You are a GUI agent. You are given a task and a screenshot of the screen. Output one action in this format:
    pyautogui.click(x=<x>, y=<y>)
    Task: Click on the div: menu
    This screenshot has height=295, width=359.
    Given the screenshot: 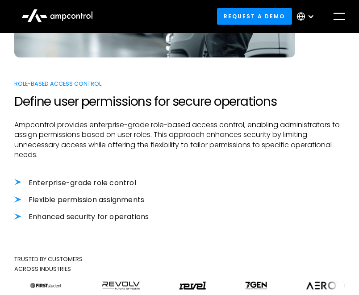 What is the action you would take?
    pyautogui.click(x=339, y=17)
    